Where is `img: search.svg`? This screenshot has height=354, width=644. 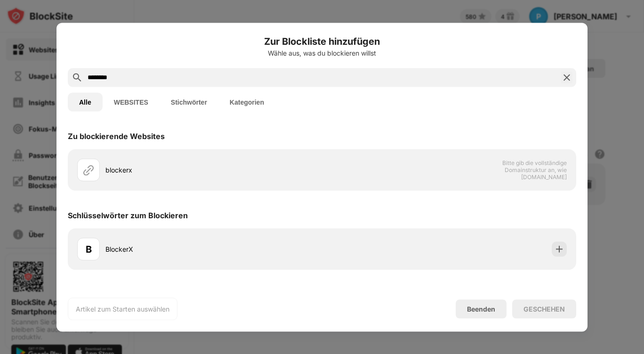 img: search.svg is located at coordinates (77, 77).